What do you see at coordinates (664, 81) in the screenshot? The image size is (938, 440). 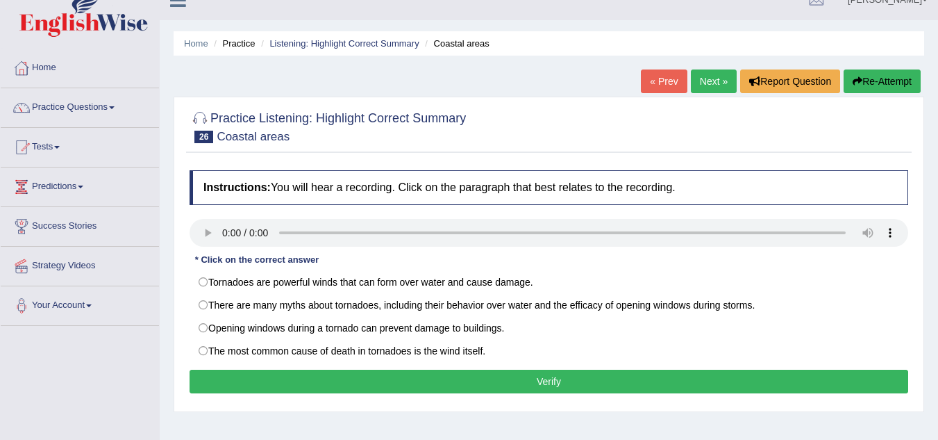 I see `a: « Prev` at bounding box center [664, 81].